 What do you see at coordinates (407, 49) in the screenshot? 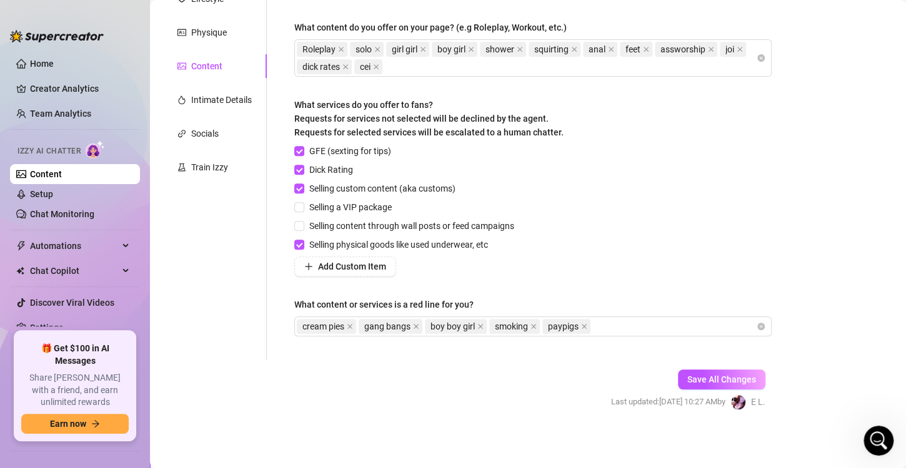
I see `span: girl girl` at bounding box center [407, 49].